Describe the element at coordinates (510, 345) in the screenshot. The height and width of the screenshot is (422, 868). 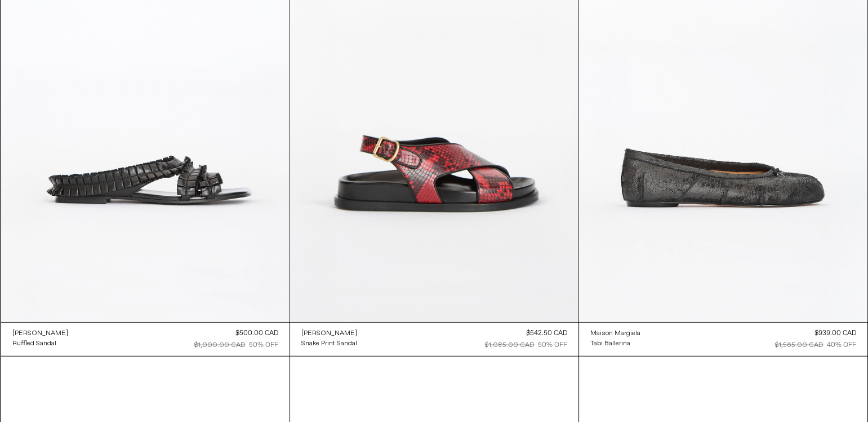
I see `div: $1,085.00 CAD` at that location.